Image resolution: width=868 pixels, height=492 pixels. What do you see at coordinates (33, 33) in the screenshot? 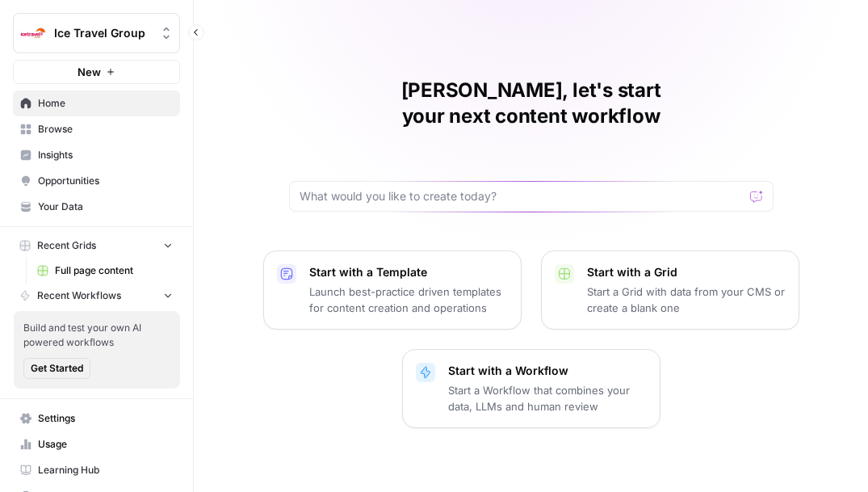
I see `img: Ice Travel Group Logo` at bounding box center [33, 33].